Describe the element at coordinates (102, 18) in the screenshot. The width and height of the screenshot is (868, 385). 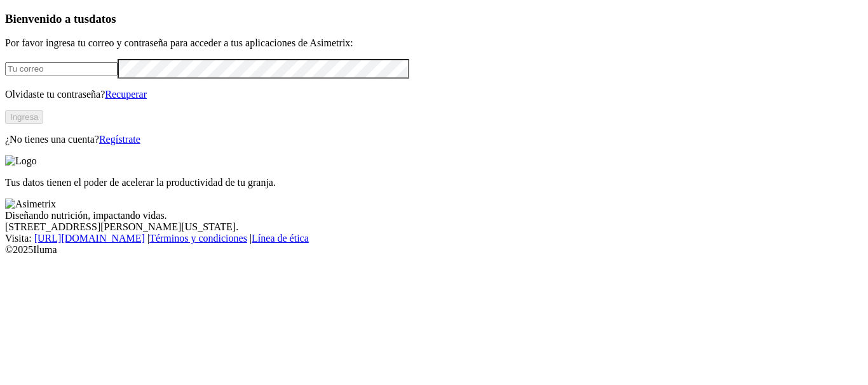
I see `span: datos` at that location.